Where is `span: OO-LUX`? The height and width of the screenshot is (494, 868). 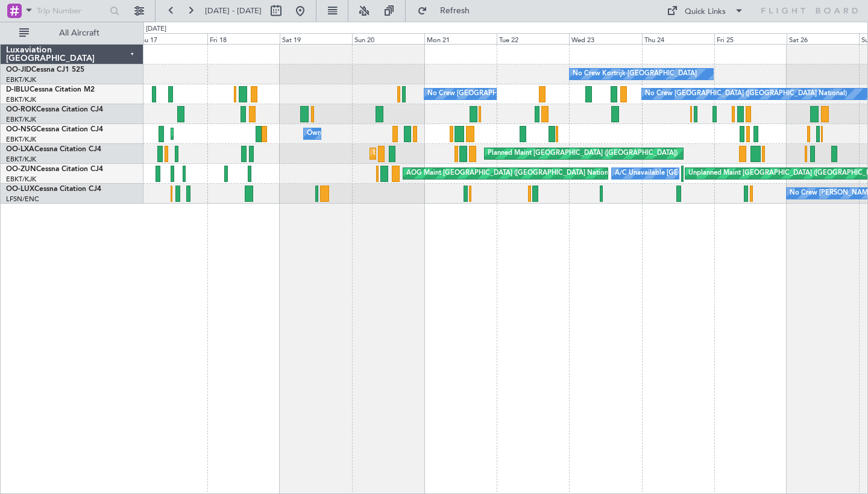 span: OO-LUX is located at coordinates (20, 189).